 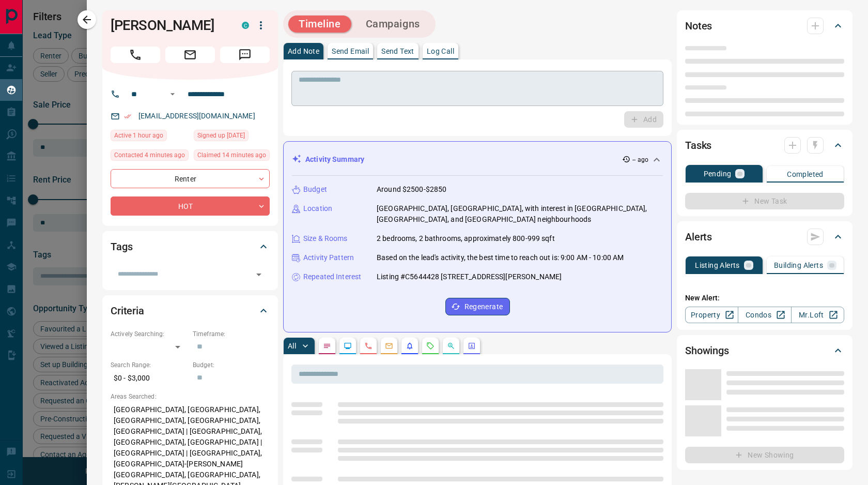 I want to click on h2: Notes, so click(x=698, y=26).